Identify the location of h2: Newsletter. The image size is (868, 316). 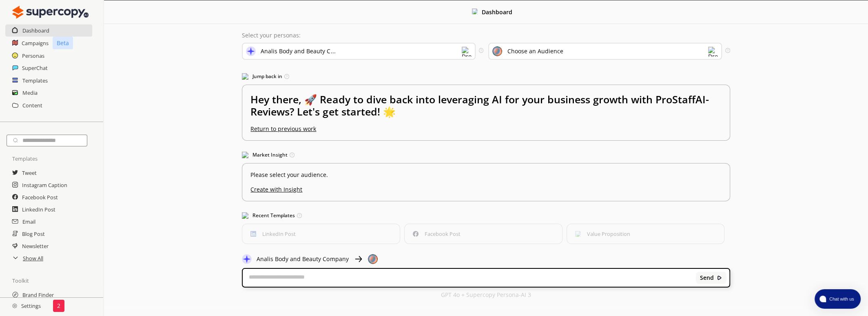
(35, 246).